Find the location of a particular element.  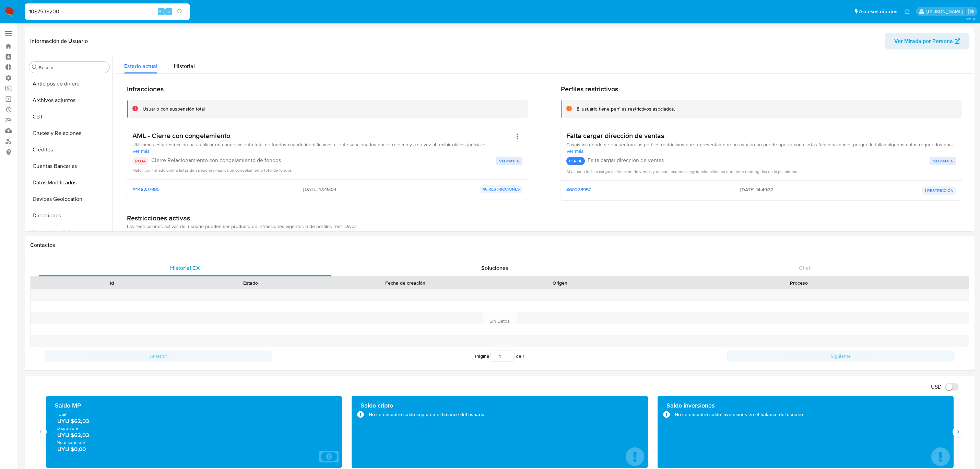

a: Salir is located at coordinates (971, 11).